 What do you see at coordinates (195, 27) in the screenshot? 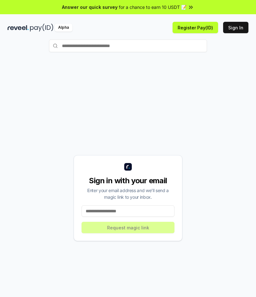
I see `button: Register Pay(ID)` at bounding box center [195, 27].